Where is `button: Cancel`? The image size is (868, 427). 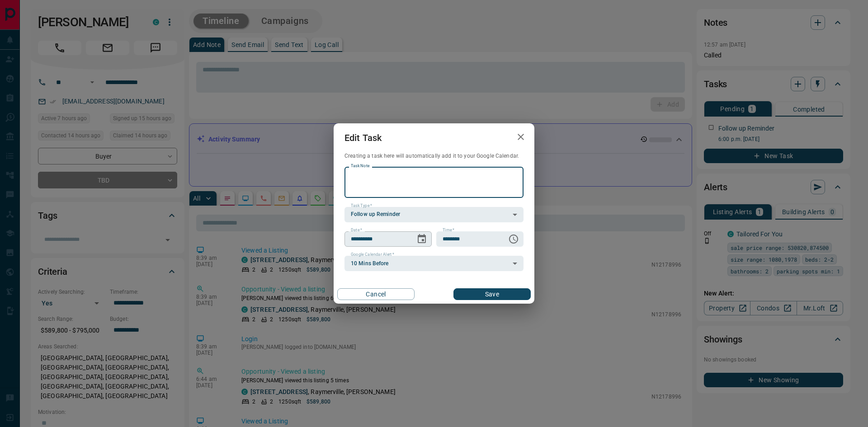 button: Cancel is located at coordinates (376, 294).